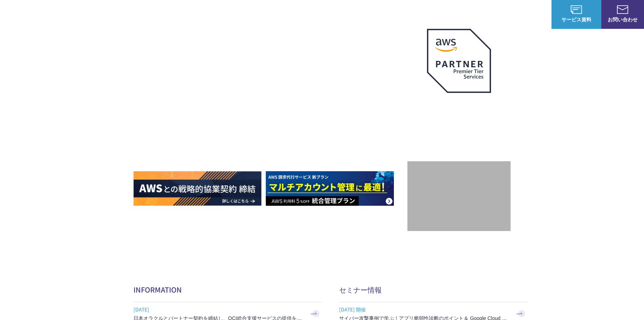 This screenshot has height=320, width=644. What do you see at coordinates (459, 14) in the screenshot?
I see `a: 導入事例` at bounding box center [459, 14].